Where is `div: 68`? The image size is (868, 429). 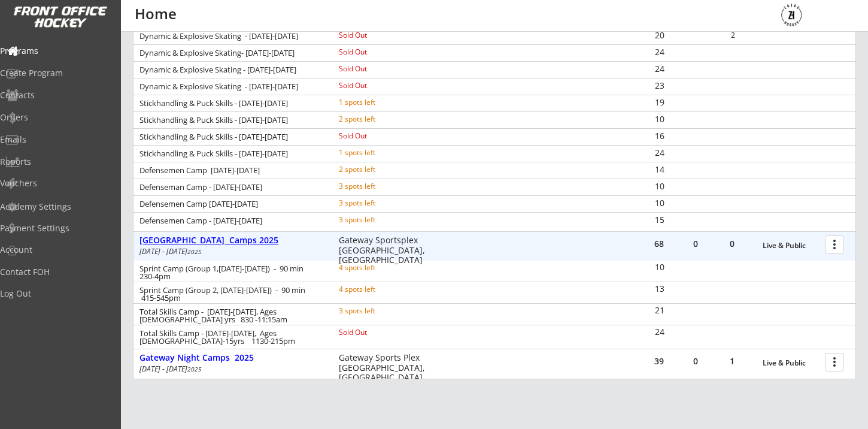
div: 68 is located at coordinates (659, 244).